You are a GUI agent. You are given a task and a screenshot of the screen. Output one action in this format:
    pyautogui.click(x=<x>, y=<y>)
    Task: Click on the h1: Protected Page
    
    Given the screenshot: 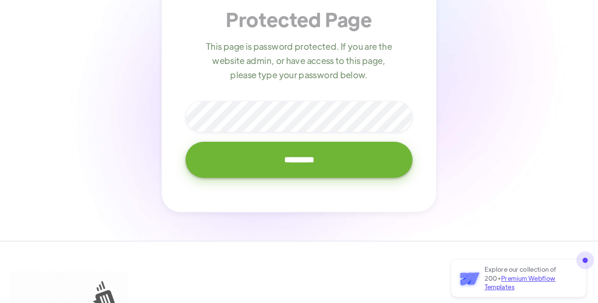 What is the action you would take?
    pyautogui.click(x=299, y=19)
    